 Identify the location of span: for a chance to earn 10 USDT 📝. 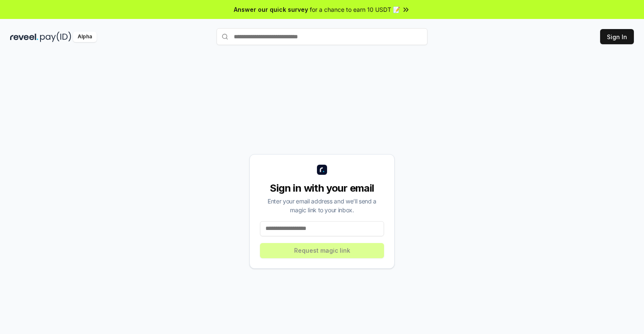
(355, 9).